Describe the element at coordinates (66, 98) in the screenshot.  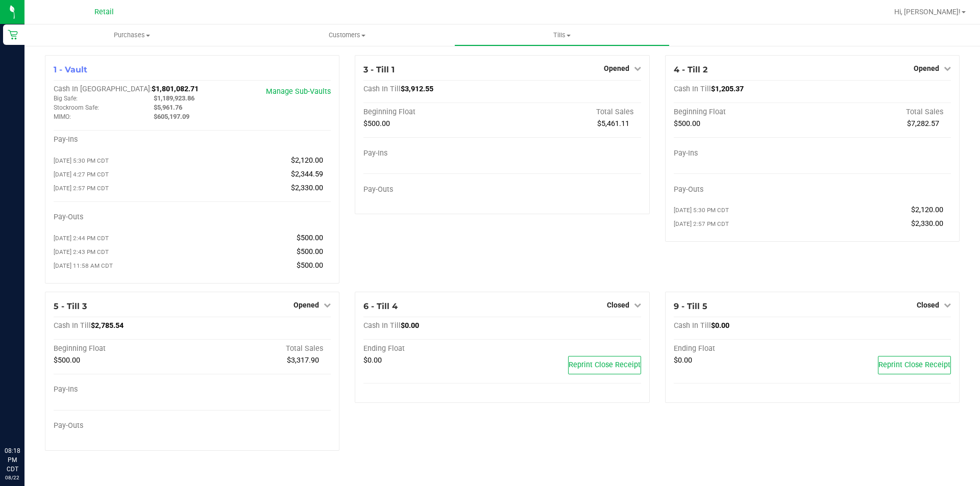
I see `span: Big Safe:` at that location.